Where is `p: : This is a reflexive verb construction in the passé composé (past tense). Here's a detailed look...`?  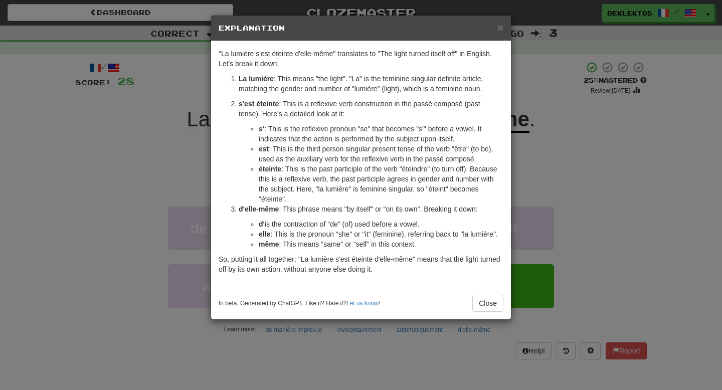
p: : This is a reflexive verb construction in the passé composé (past tense). Here's a detailed look... is located at coordinates (371, 109).